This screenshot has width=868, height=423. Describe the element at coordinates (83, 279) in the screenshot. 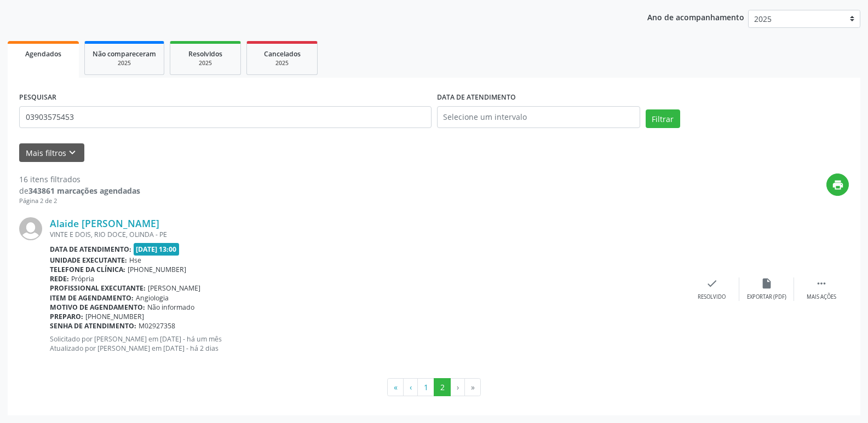

I see `span: Própria` at that location.